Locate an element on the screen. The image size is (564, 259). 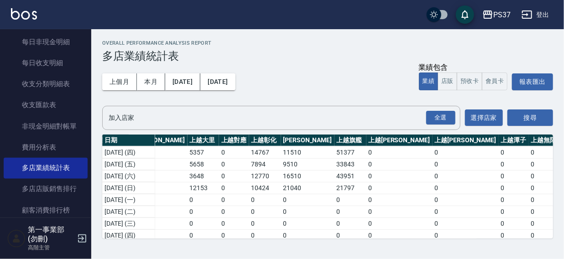
button: 本月 is located at coordinates (151, 82).